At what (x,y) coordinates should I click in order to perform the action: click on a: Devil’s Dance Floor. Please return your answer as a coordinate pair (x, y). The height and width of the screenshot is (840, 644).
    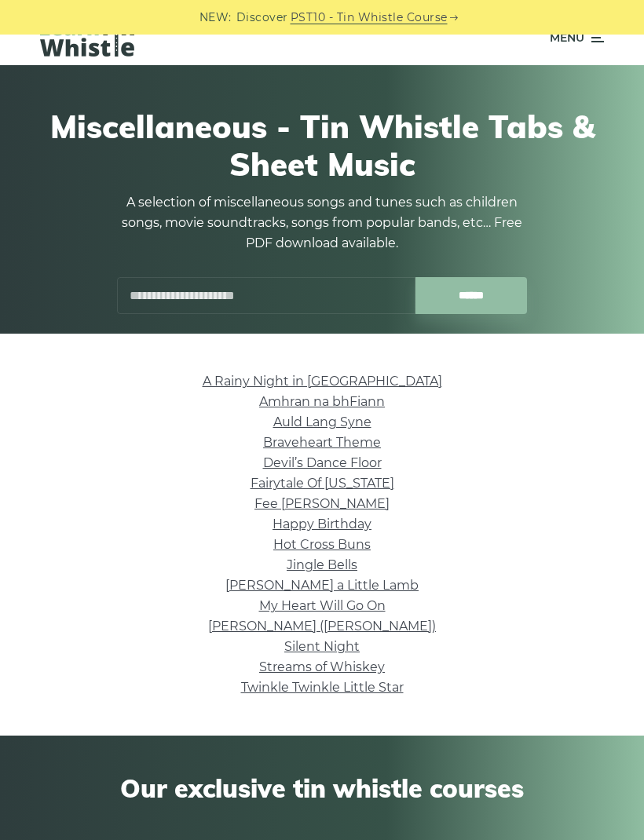
    Looking at the image, I should click on (322, 463).